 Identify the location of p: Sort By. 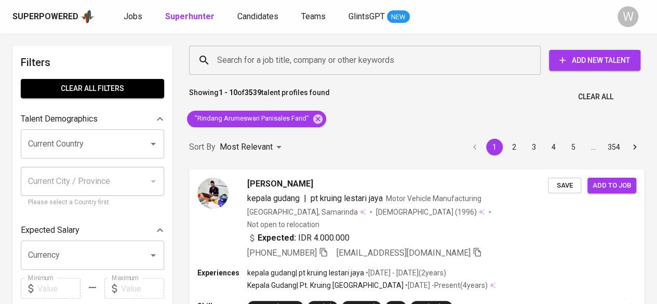
(202, 147).